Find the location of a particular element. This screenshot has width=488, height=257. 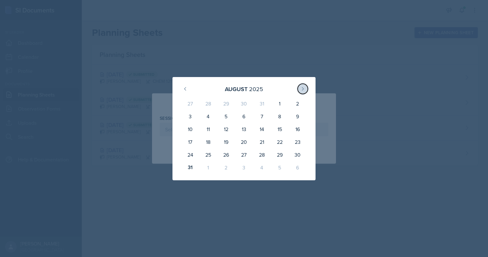

div: 14 is located at coordinates (262, 129).